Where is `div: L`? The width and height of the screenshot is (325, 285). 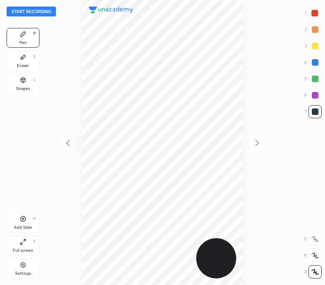
div: L is located at coordinates (35, 80).